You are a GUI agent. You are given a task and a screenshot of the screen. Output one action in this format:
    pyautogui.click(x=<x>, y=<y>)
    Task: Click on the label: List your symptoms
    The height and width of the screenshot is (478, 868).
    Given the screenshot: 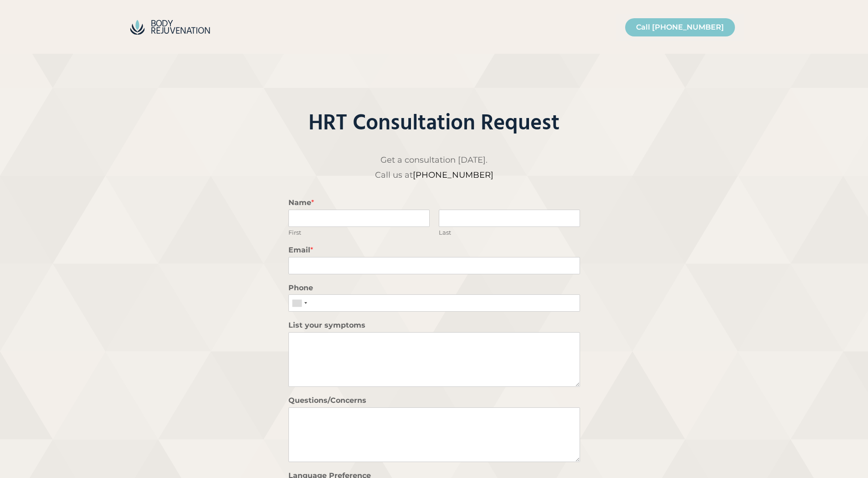 What is the action you would take?
    pyautogui.click(x=434, y=325)
    